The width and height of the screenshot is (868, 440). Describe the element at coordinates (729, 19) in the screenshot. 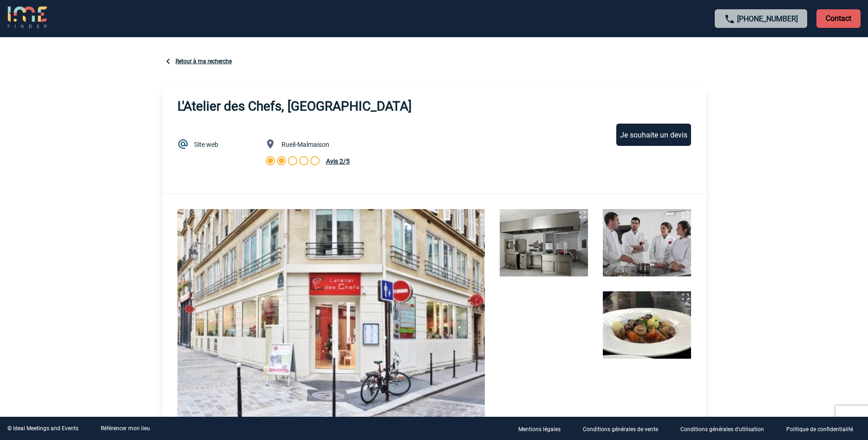

I see `img: call-24-px.png` at that location.